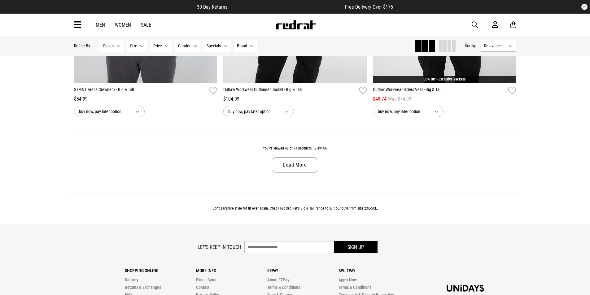  Describe the element at coordinates (146, 99) in the screenshot. I see `div: $84.99` at that location.